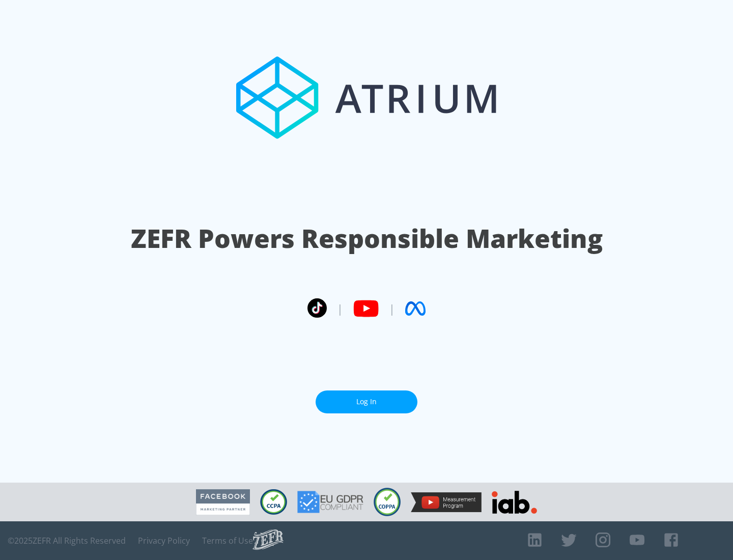 This screenshot has height=560, width=733. I want to click on img: YouTube Measurement Program, so click(447, 502).